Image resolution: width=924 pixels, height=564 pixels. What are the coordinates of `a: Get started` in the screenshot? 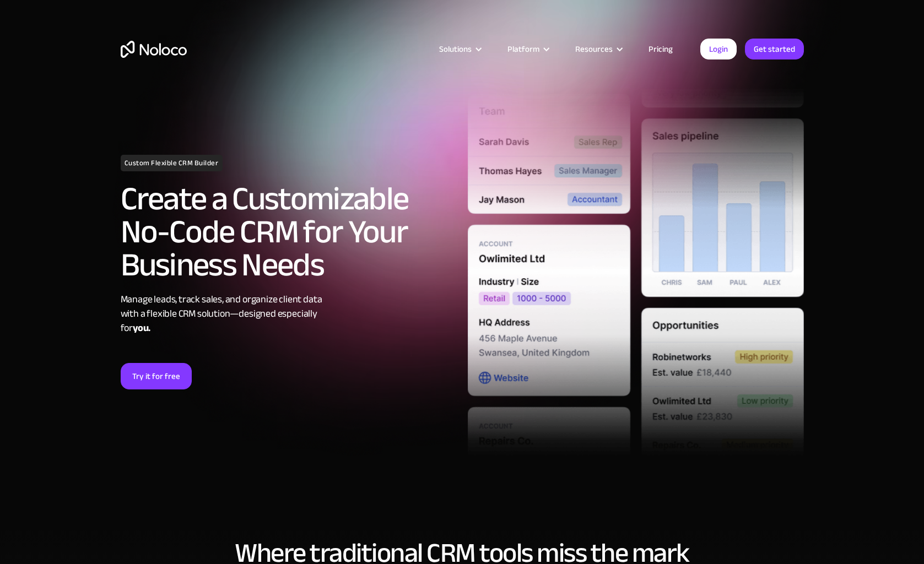 It's located at (774, 49).